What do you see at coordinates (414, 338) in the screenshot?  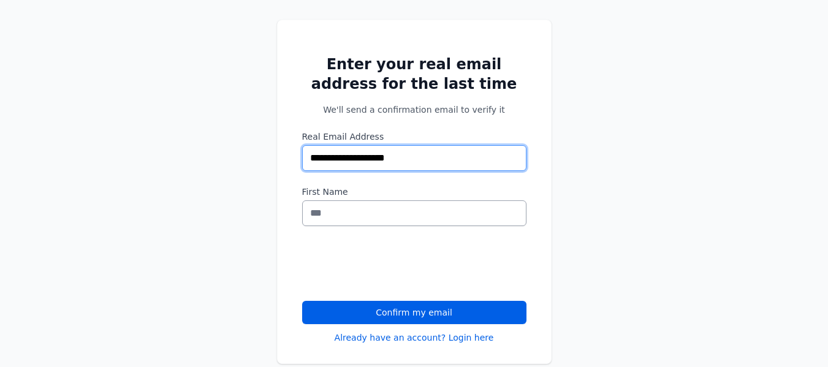 I see `a: Already have an account? Login here` at bounding box center [414, 338].